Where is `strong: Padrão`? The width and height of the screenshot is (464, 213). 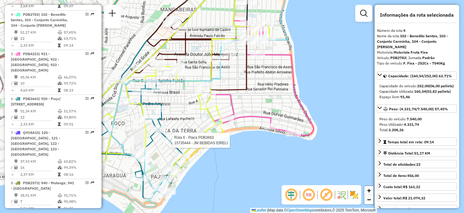
strong: Padrão is located at coordinates (429, 57).